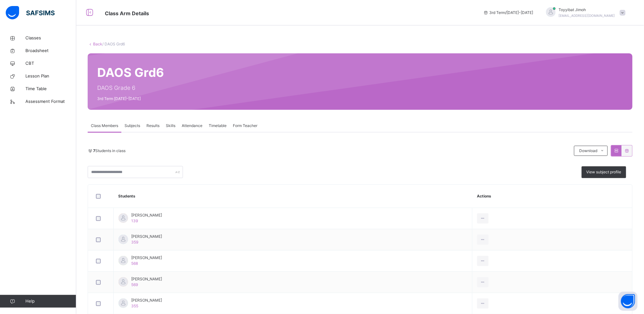  I want to click on div: ToyyibatJimoh, so click(584, 13).